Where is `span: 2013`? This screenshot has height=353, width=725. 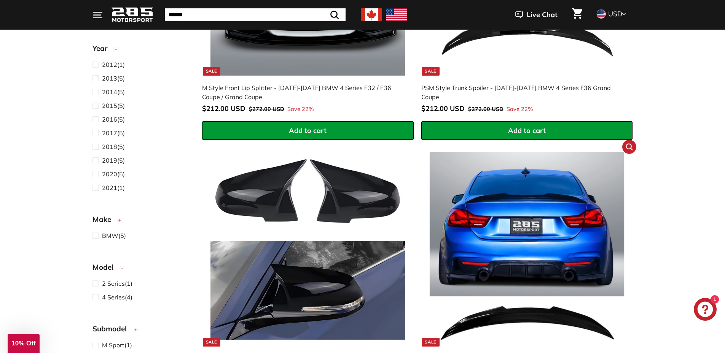
span: 2013 is located at coordinates (110, 78).